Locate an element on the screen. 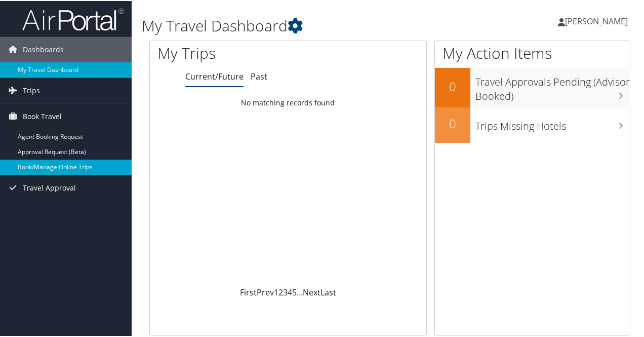 The width and height of the screenshot is (644, 337). h1: My Travel Dashboard is located at coordinates (307, 25).